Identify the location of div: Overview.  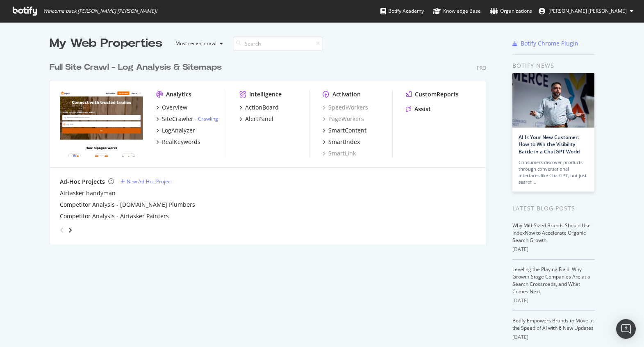
(175, 107).